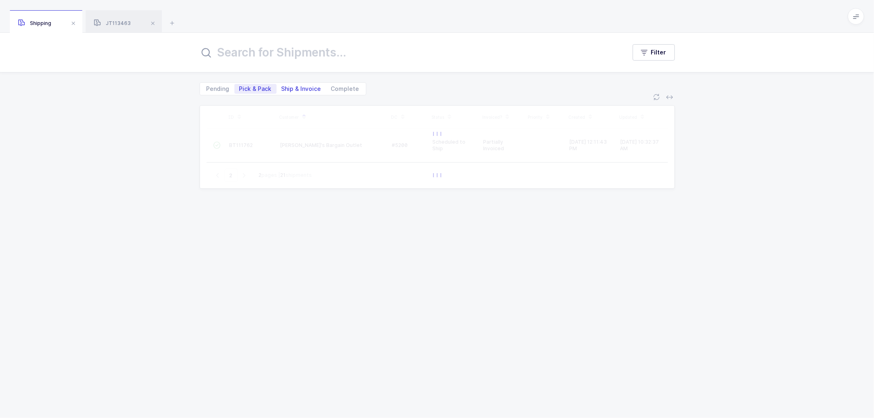 The height and width of the screenshot is (418, 874). I want to click on span: Pick & Pack, so click(255, 89).